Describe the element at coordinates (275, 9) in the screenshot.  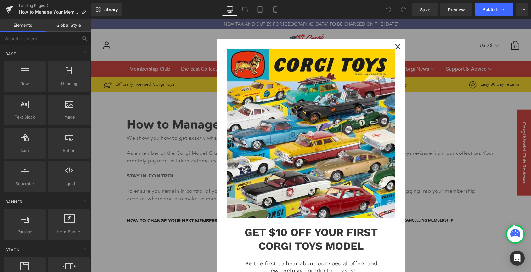
I see `a: Mobile` at that location.